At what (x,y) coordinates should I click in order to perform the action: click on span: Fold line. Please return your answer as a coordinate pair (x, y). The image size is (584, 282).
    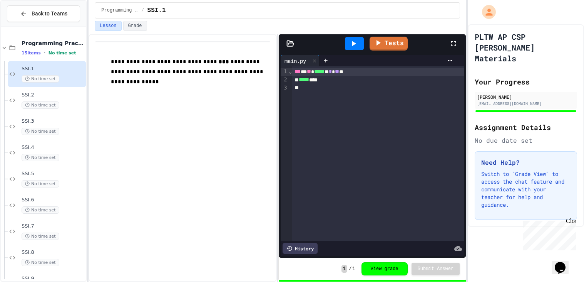
    Looking at the image, I should click on (290, 71).